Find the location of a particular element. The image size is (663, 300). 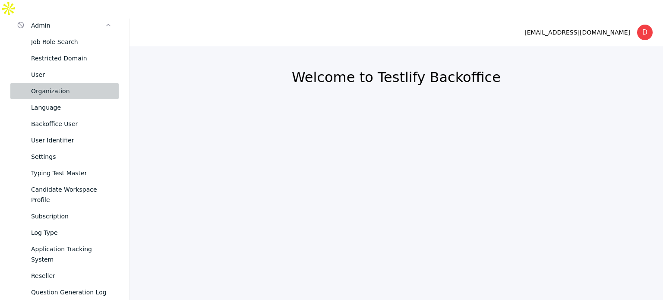

div: Settings is located at coordinates (71, 157).